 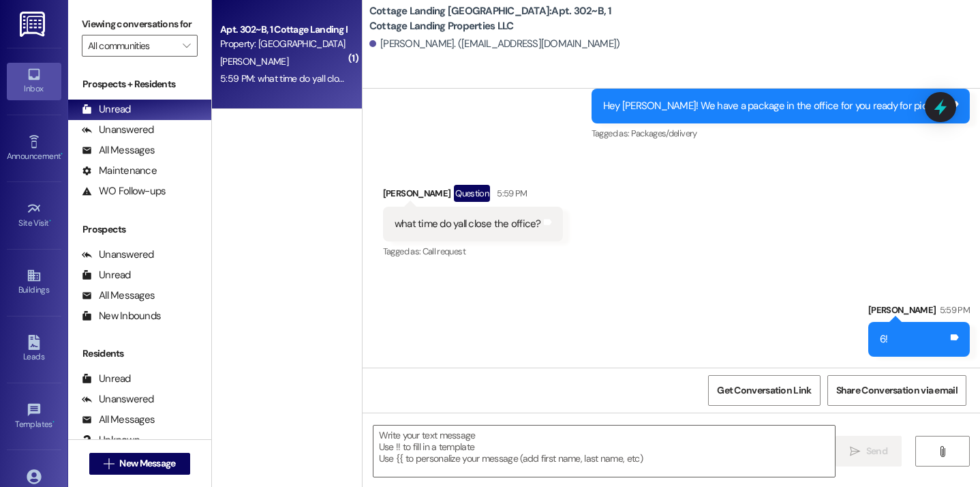 I want to click on div: New Inbounds, so click(x=121, y=315).